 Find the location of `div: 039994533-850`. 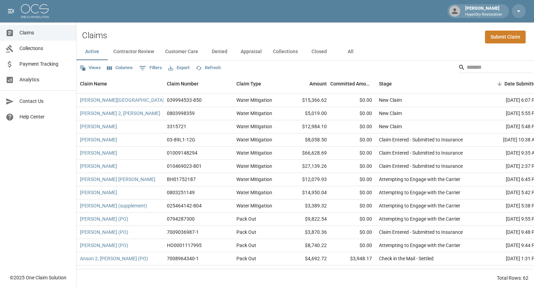

div: 039994533-850 is located at coordinates (184, 100).